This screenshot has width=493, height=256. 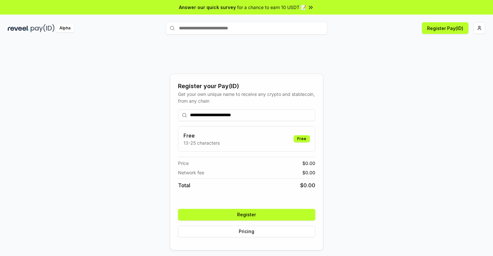 What do you see at coordinates (18, 28) in the screenshot?
I see `img: reveel_dark` at bounding box center [18, 28].